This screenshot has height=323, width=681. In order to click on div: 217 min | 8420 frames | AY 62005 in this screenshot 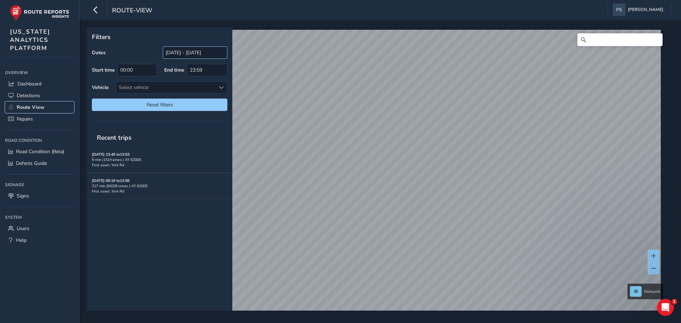, I will do `click(160, 186)`.